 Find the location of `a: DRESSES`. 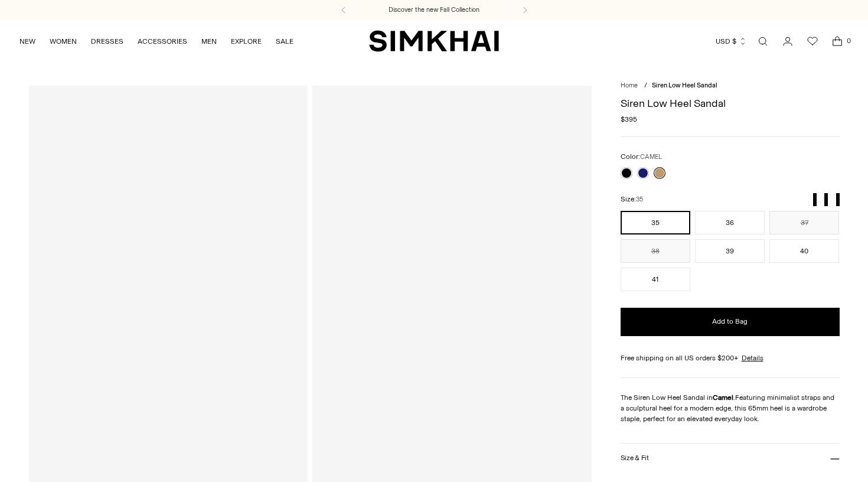

a: DRESSES is located at coordinates (107, 42).